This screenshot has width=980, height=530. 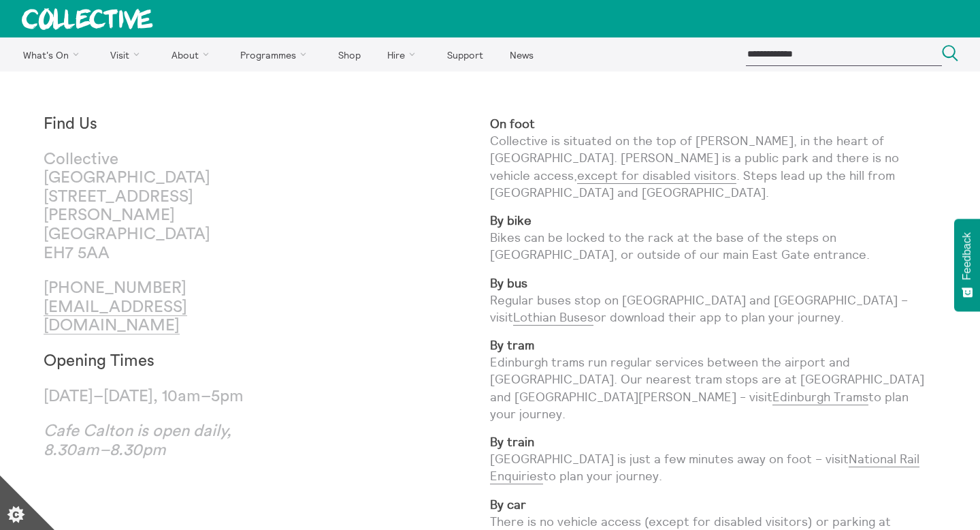 I want to click on a: National Rail Enquiries, so click(x=705, y=467).